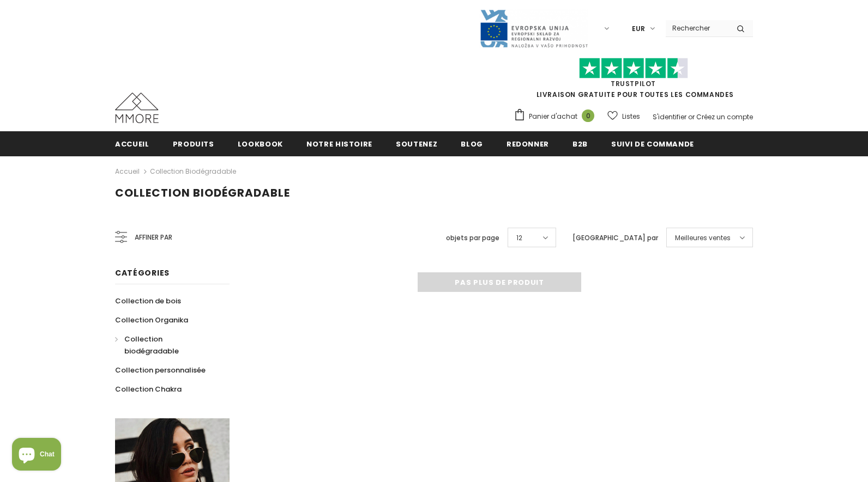 The image size is (868, 482). I want to click on span: Collection Organika, so click(152, 320).